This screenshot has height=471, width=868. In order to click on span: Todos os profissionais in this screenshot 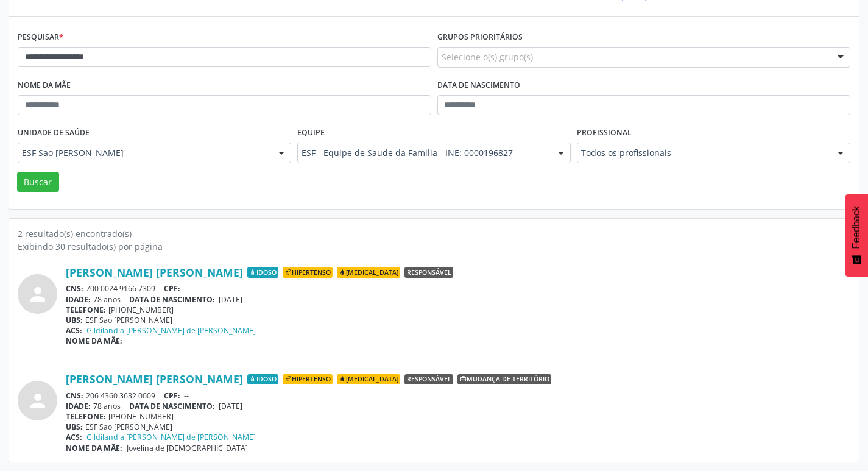, I will do `click(703, 153)`.